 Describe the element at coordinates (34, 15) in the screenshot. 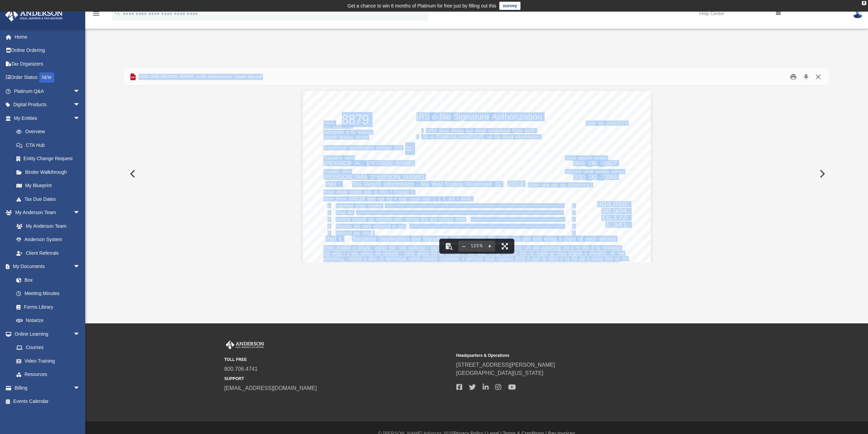

I see `img: Anderson Advisors Platinum Portal` at that location.